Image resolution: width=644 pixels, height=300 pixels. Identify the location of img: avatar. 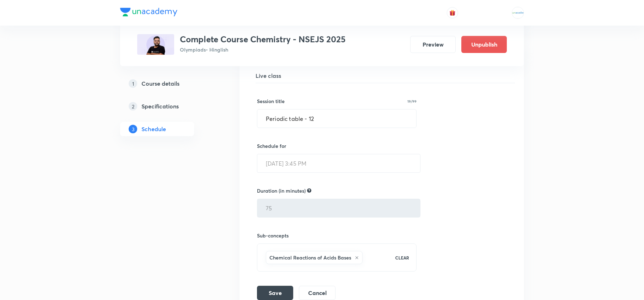
(452, 13).